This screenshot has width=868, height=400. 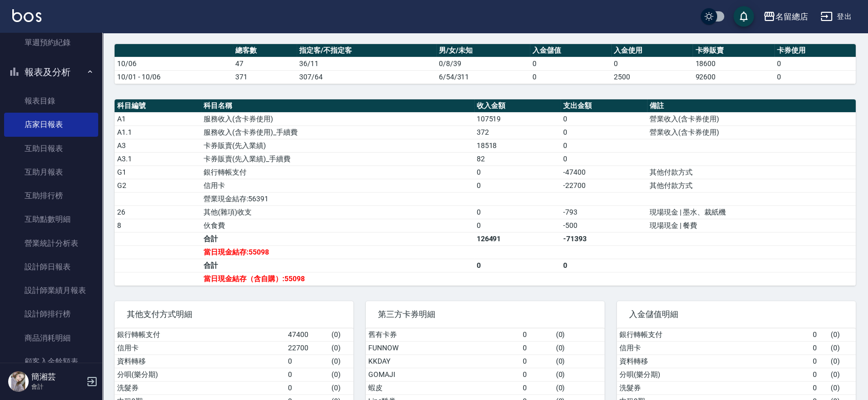 What do you see at coordinates (337, 212) in the screenshot?
I see `td: 其他(雜項)收支` at bounding box center [337, 212].